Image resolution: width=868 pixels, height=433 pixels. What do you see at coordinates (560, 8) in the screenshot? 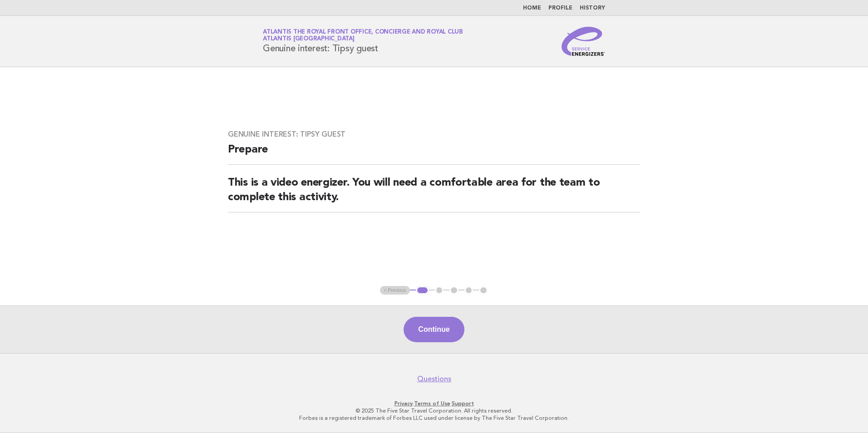
I see `a: Profile` at bounding box center [560, 8].